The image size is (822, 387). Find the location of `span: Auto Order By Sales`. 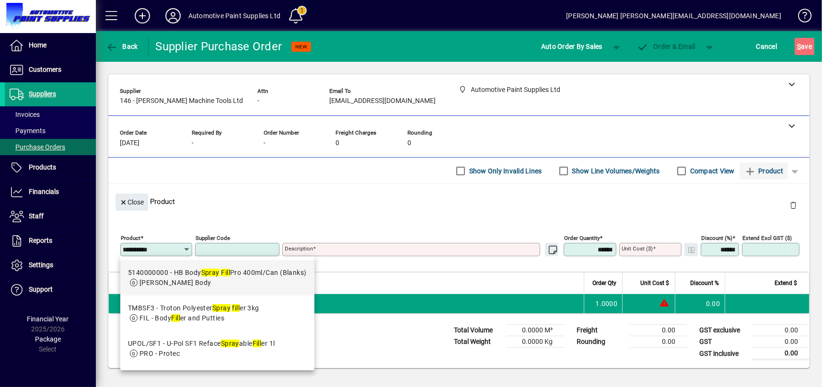

span: Auto Order By Sales is located at coordinates (572, 46).